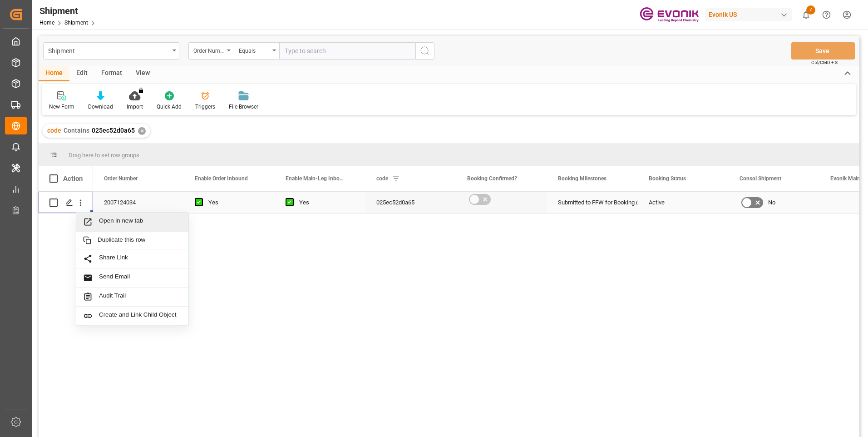  I want to click on div: File Browser, so click(243, 107).